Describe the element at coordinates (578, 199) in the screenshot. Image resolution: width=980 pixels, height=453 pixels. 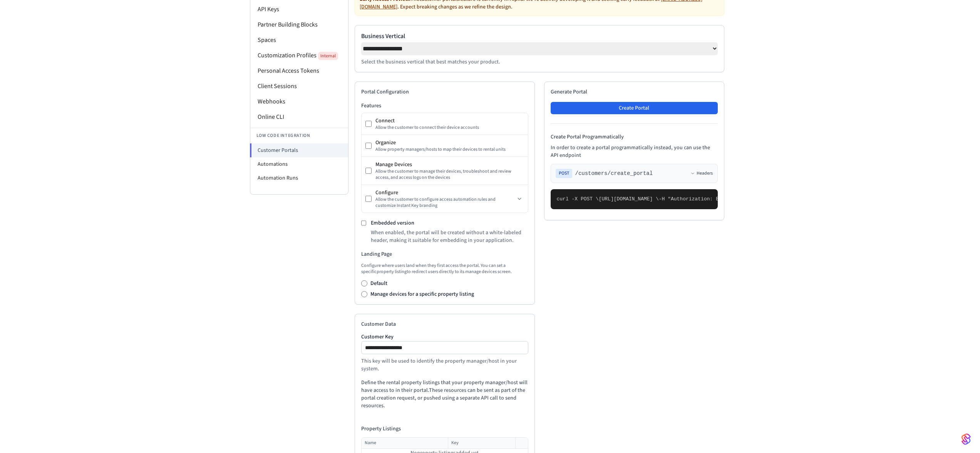
I see `span: curl -X POST \` at that location.